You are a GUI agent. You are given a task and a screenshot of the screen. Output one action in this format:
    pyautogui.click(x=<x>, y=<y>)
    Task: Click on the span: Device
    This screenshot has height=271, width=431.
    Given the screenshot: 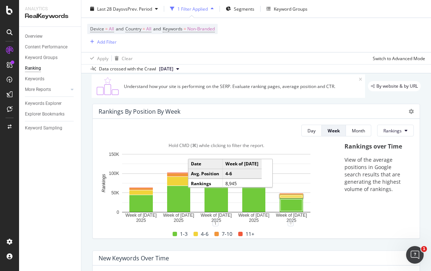 What is the action you would take?
    pyautogui.click(x=97, y=29)
    